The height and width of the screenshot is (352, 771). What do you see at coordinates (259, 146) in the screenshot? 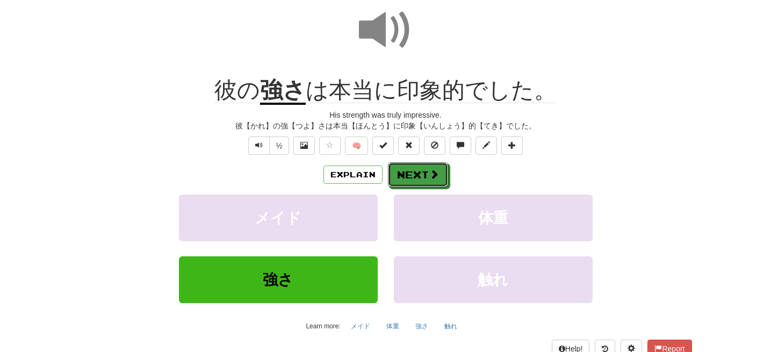
I see `button: Play sentence audio (ctl+space)` at bounding box center [259, 146].